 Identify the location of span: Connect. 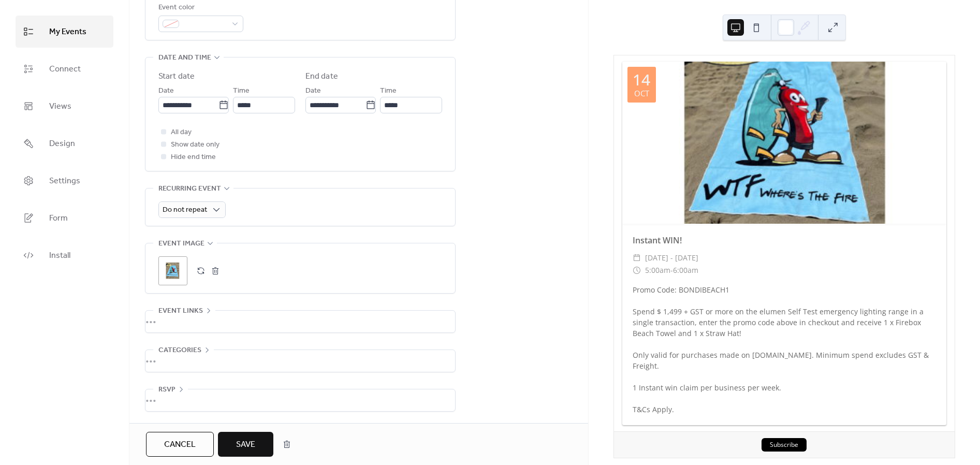
(65, 69).